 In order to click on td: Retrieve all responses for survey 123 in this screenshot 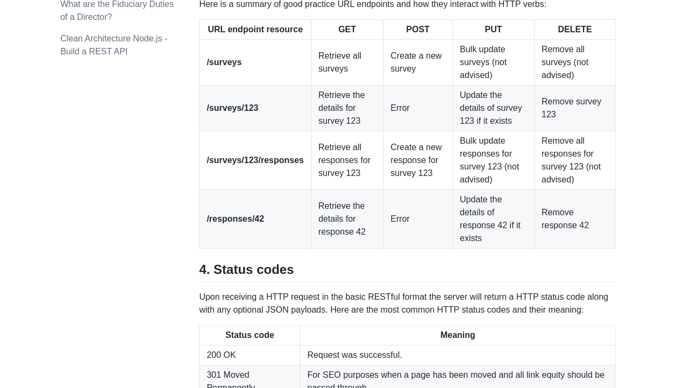, I will do `click(347, 160)`.